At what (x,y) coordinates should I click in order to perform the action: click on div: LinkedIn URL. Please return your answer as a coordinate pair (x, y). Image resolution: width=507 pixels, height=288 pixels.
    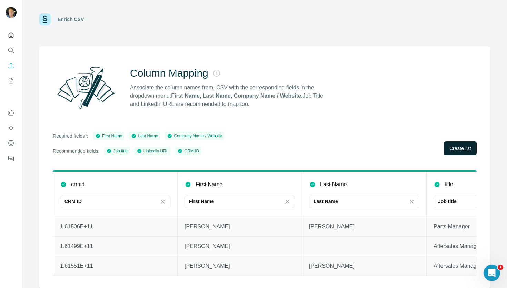
    Looking at the image, I should click on (152, 151).